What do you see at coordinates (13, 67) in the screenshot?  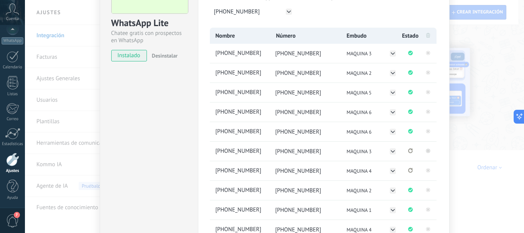 I see `div: Calendario` at bounding box center [13, 67].